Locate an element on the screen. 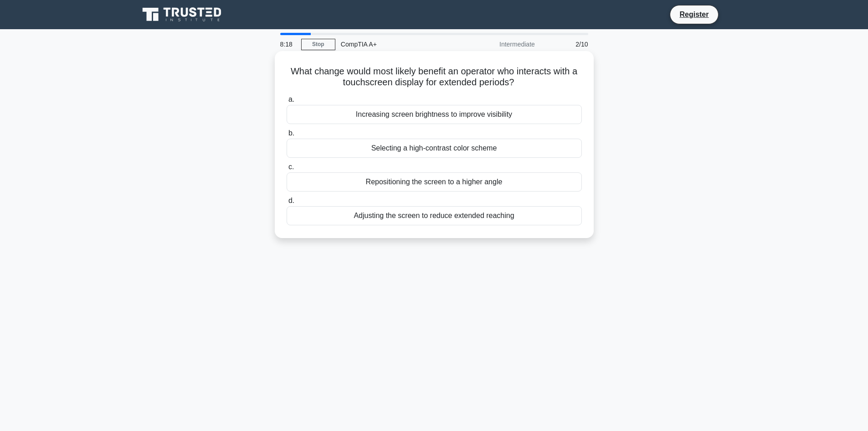 This screenshot has width=868, height=431. div: Repositioning the screen to a higher angle is located at coordinates (434, 181).